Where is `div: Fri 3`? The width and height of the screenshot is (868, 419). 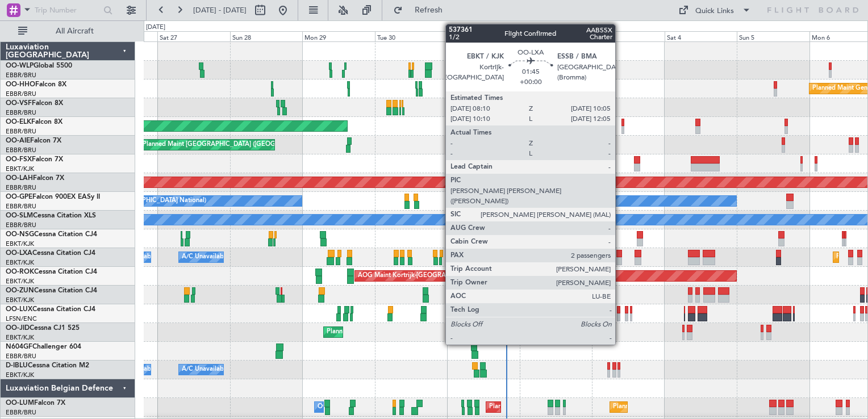
div: Fri 3 is located at coordinates (628, 36).